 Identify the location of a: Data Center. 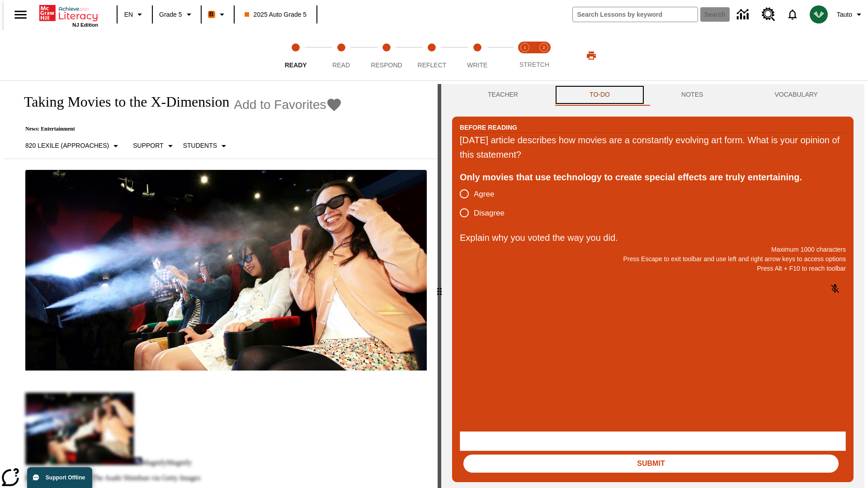
(744, 15).